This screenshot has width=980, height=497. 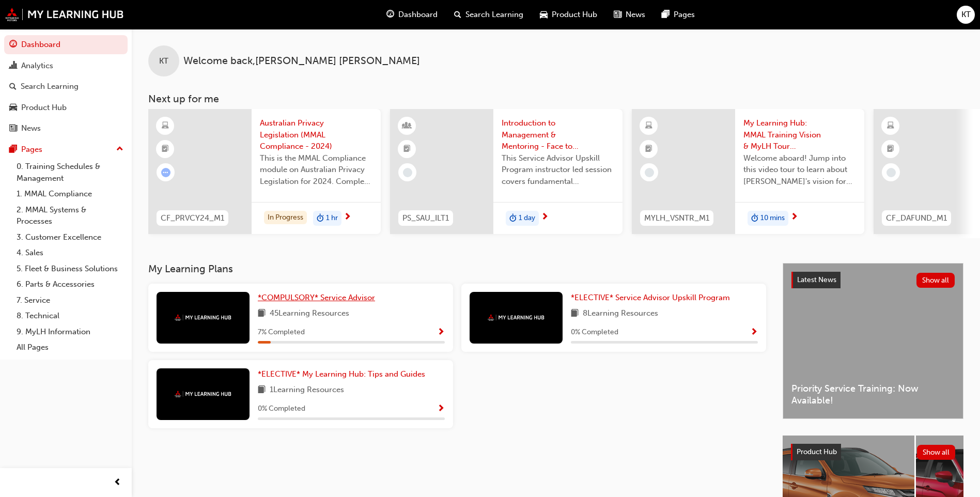 What do you see at coordinates (489, 14) in the screenshot?
I see `a: search-iconSearch Learning` at bounding box center [489, 14].